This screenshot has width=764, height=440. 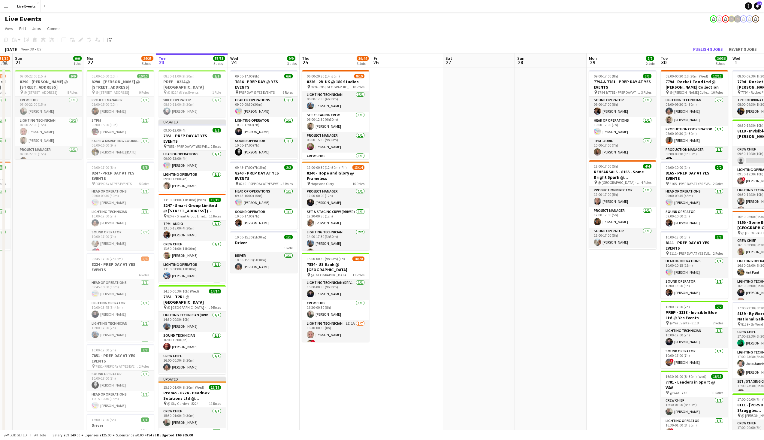 I want to click on span: Jobs, so click(x=37, y=29).